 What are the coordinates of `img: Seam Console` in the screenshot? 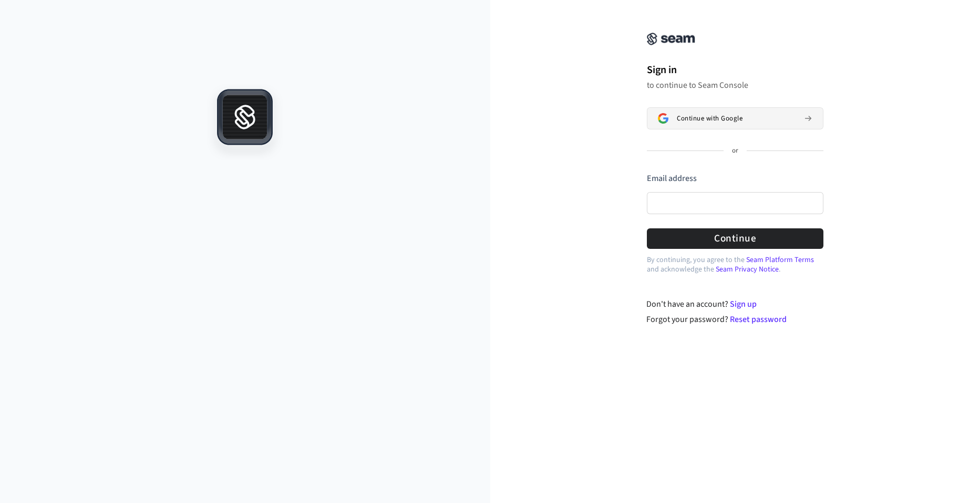 It's located at (671, 39).